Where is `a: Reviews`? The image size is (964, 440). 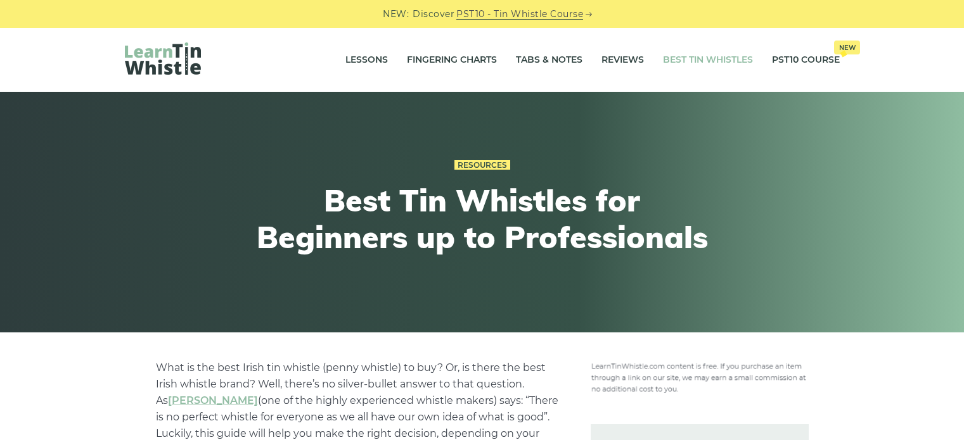 a: Reviews is located at coordinates (622, 60).